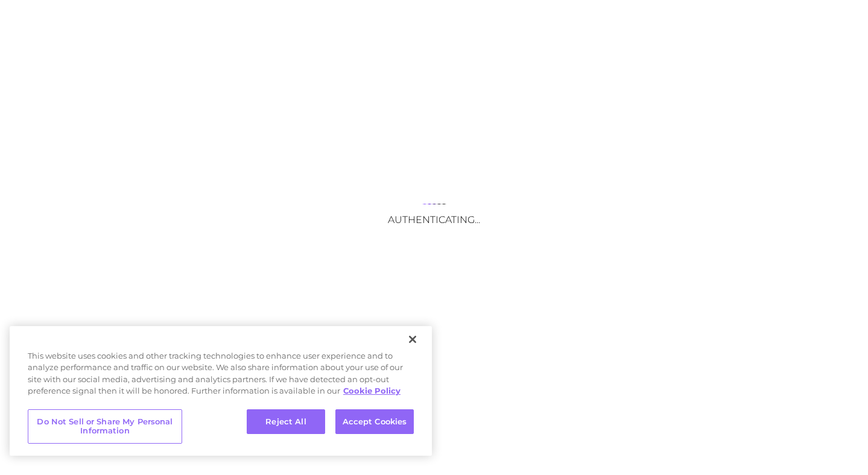 The image size is (868, 475). What do you see at coordinates (105, 426) in the screenshot?
I see `button: Do Not Sell or Share My Personal Information` at bounding box center [105, 426].